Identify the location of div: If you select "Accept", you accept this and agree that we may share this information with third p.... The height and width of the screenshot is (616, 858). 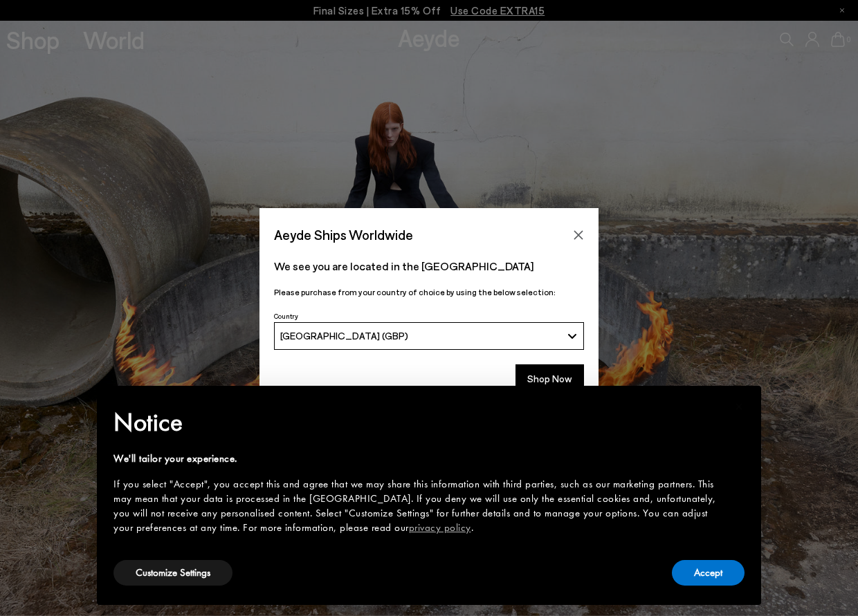
(418, 506).